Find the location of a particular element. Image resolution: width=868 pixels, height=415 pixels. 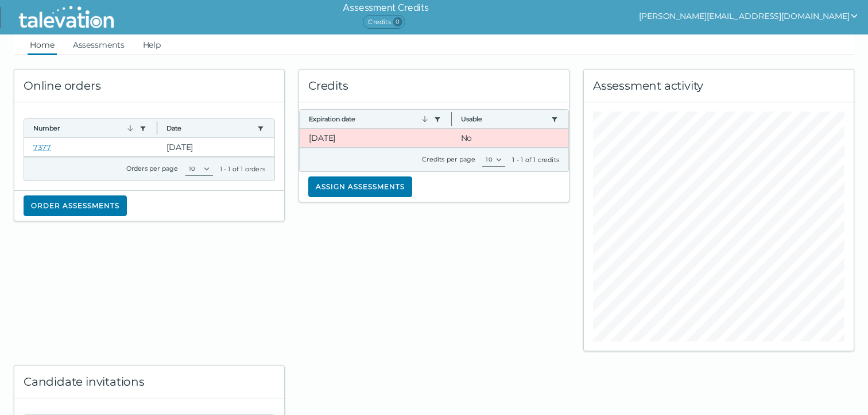

div: Credits is located at coordinates (434, 86).